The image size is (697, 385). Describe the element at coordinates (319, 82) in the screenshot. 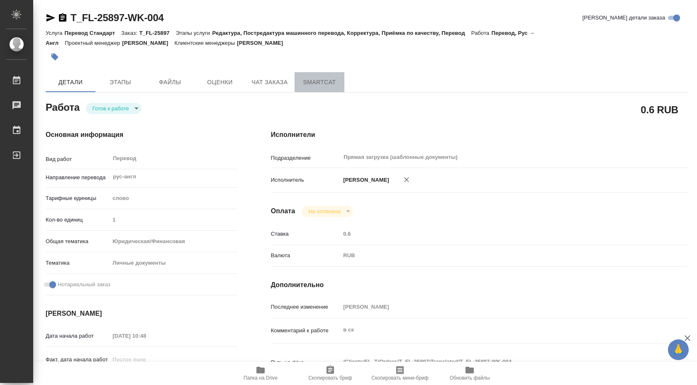

I see `span: SmartCat` at that location.